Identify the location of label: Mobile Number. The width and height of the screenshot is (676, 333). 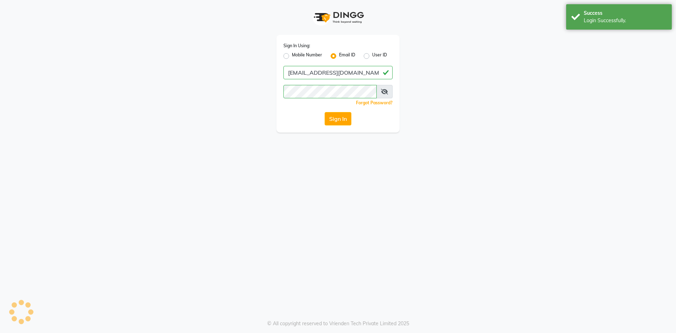
(307, 56).